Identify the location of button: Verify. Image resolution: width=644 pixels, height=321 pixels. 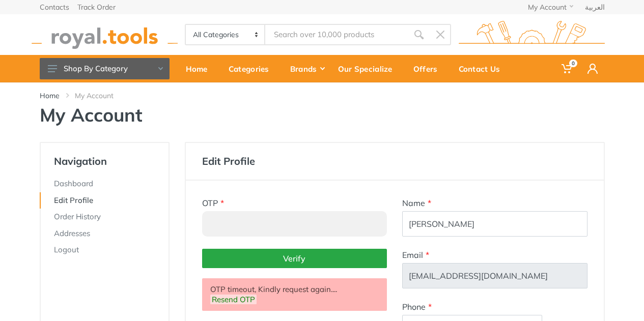
(295, 258).